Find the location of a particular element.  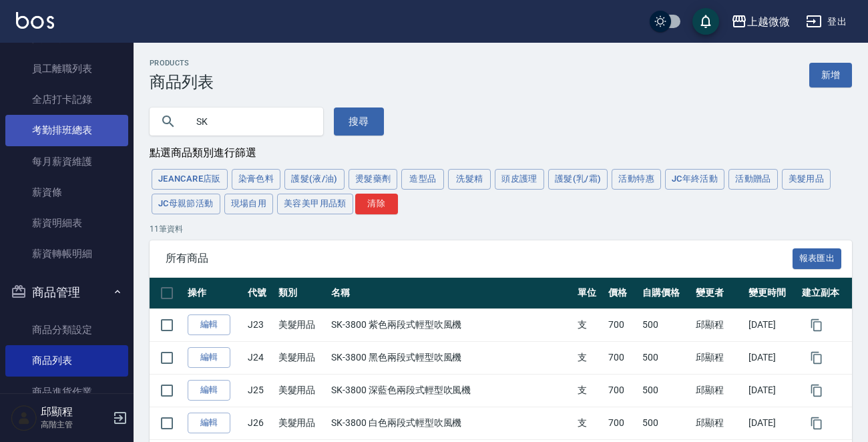

td: SK-3800 白色兩段式輕型吹風機 is located at coordinates (451, 422).